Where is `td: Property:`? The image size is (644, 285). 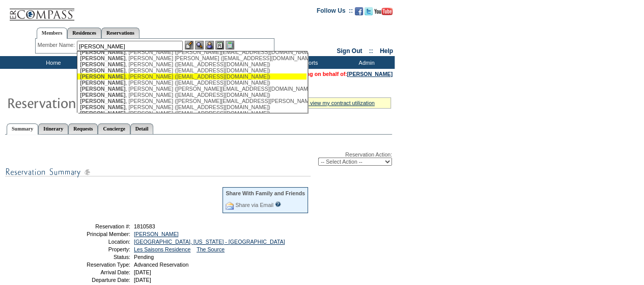
td: Property: is located at coordinates (94, 249).